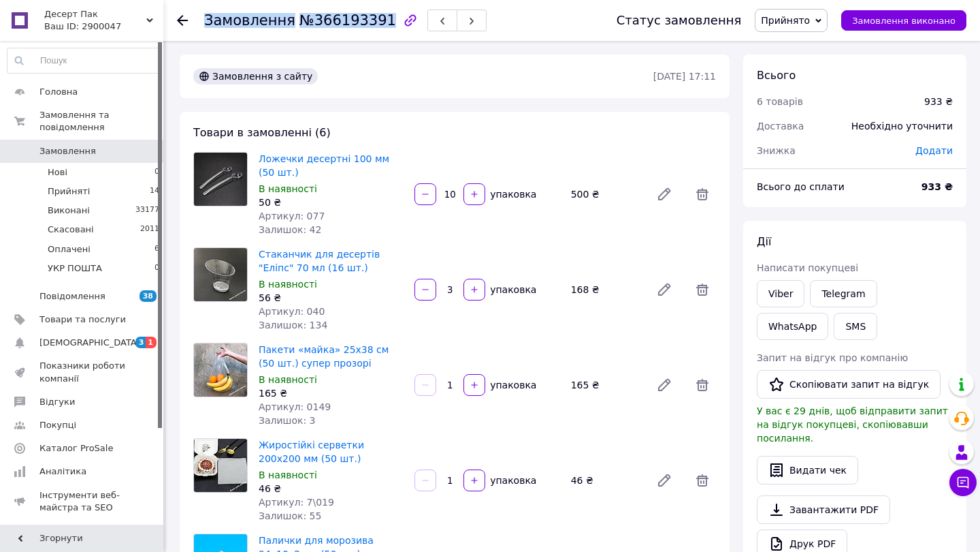  Describe the element at coordinates (843, 293) in the screenshot. I see `a: Telegram` at that location.